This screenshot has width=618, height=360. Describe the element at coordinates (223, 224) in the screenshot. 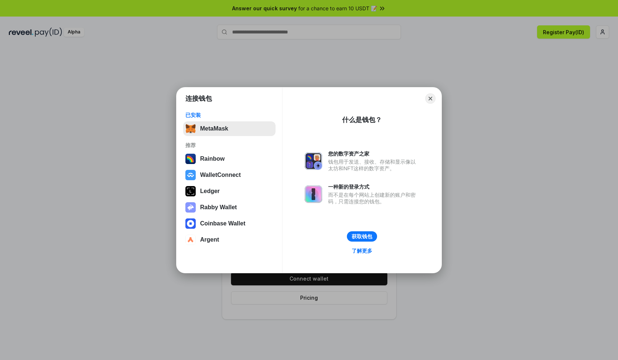

I see `div: Coinbase Wallet` at that location.